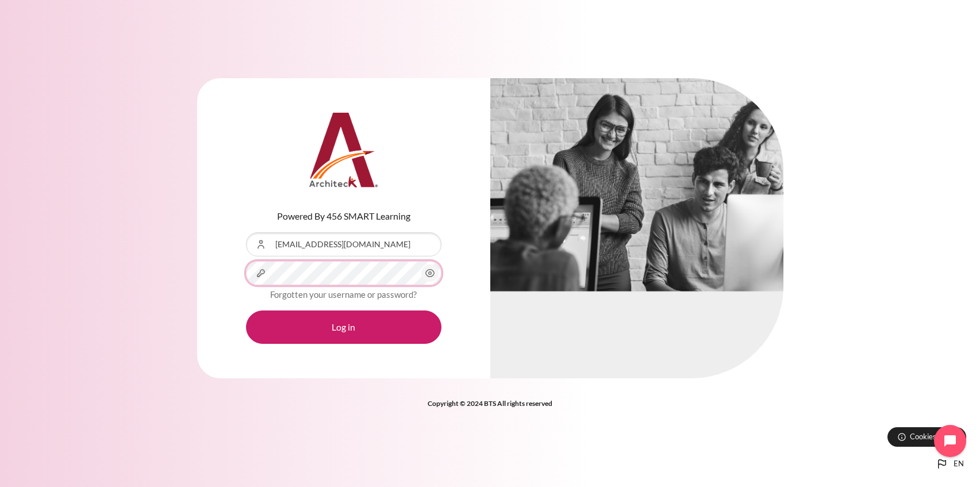 This screenshot has width=980, height=487. What do you see at coordinates (959, 464) in the screenshot?
I see `span: en` at bounding box center [959, 464].